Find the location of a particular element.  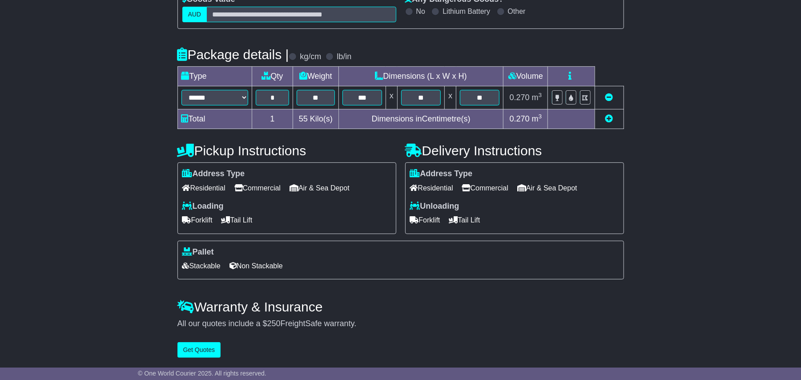

a: Add new item is located at coordinates (609, 119).